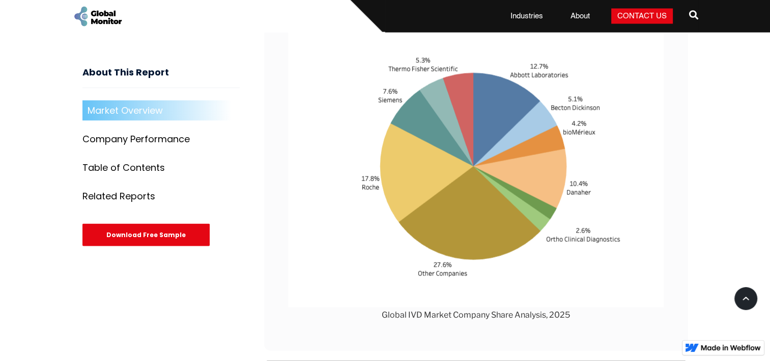  What do you see at coordinates (146, 235) in the screenshot?
I see `div: Download Free Sample` at bounding box center [146, 235].